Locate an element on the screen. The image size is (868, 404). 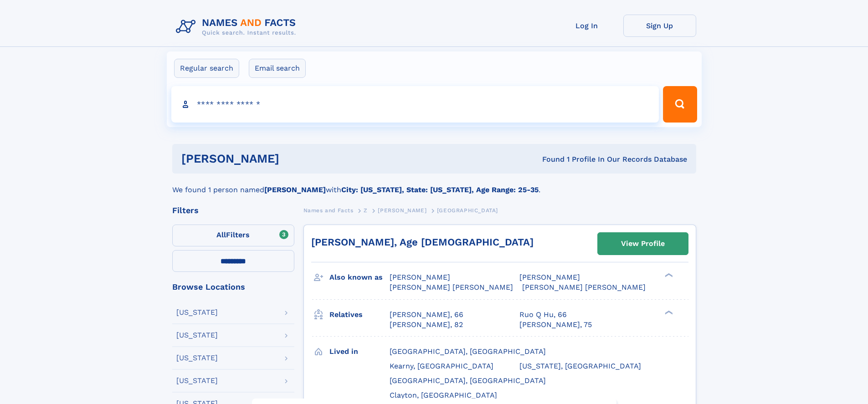
div: View Profile is located at coordinates (643, 243).